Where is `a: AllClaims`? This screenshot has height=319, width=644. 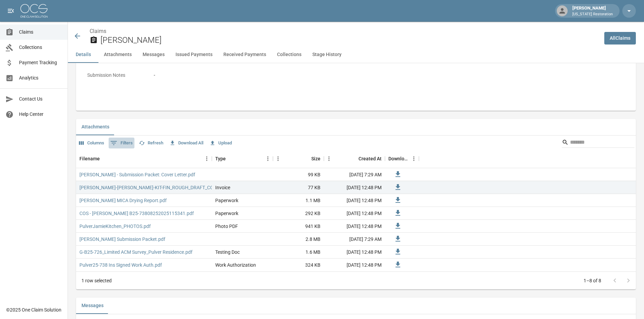 a: AllClaims is located at coordinates (620, 38).